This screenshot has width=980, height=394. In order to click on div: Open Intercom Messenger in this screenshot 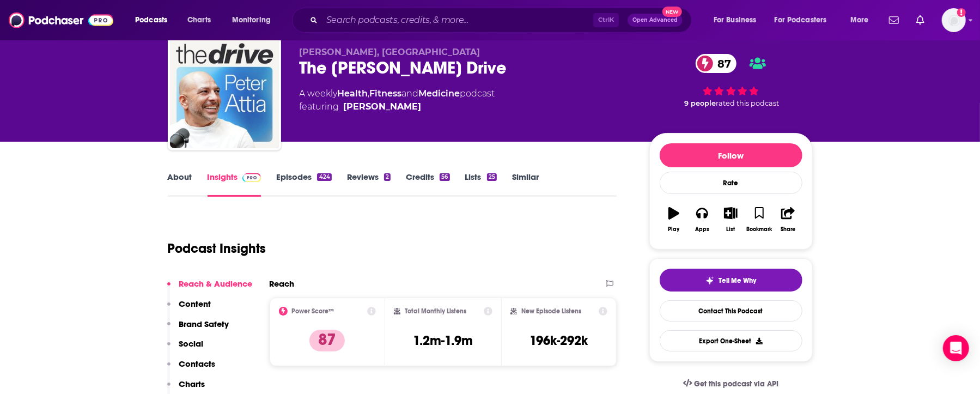, I will do `click(956, 348)`.